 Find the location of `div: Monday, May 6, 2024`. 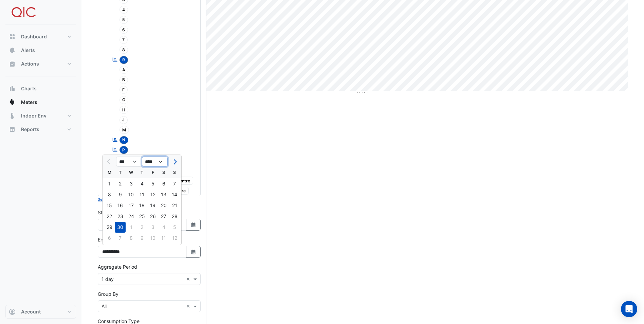

div: Monday, May 6, 2024 is located at coordinates (110, 238).